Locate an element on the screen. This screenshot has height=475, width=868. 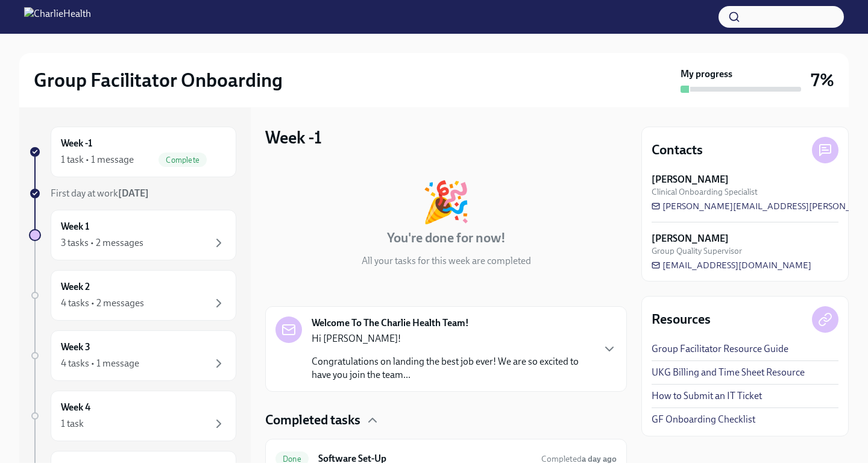
h6: Week 3 is located at coordinates (75, 347).